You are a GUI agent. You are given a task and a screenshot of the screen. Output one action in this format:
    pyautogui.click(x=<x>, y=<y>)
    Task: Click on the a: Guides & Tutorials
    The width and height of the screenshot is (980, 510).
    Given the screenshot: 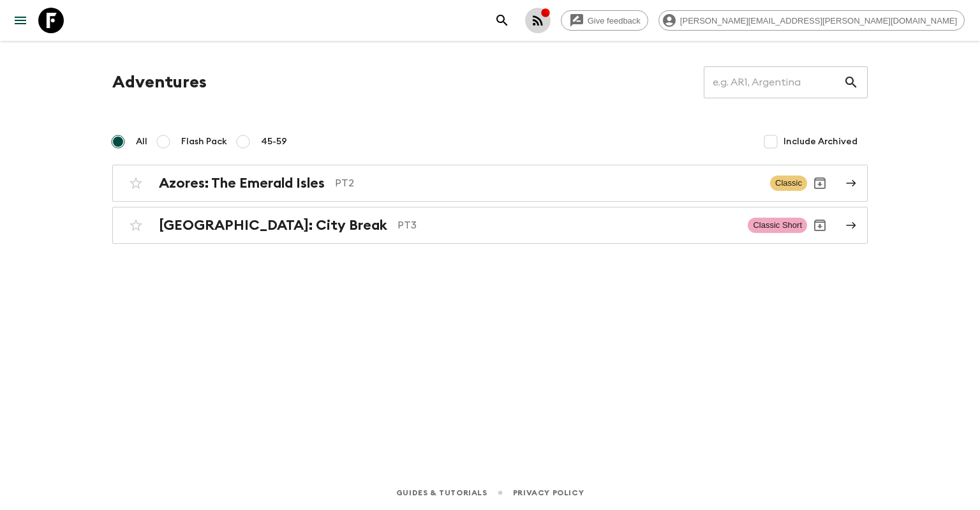 What is the action you would take?
    pyautogui.click(x=442, y=492)
    